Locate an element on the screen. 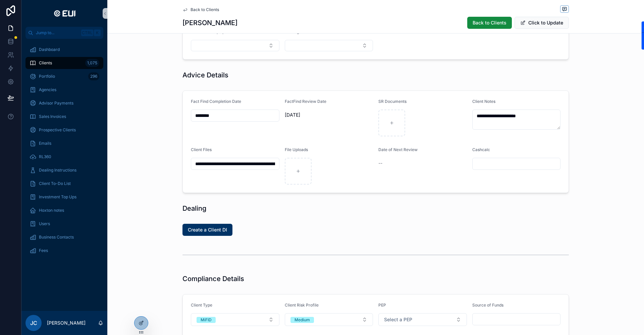 The width and height of the screenshot is (644, 335). a: RL360 is located at coordinates (64, 157).